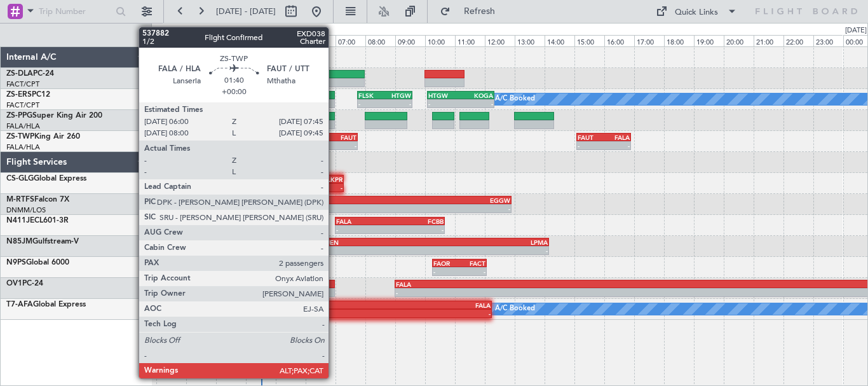  Describe the element at coordinates (43, 137) in the screenshot. I see `a: ZS-TWPKing Air 260` at that location.